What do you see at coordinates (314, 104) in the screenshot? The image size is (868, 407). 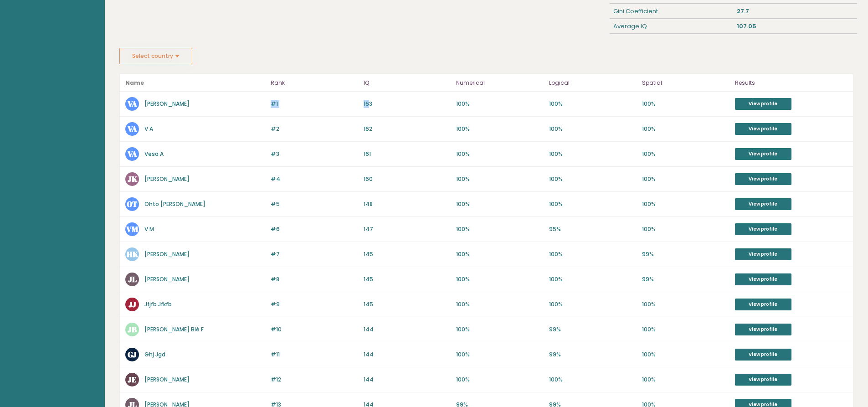 I see `p: #1` at bounding box center [314, 104].